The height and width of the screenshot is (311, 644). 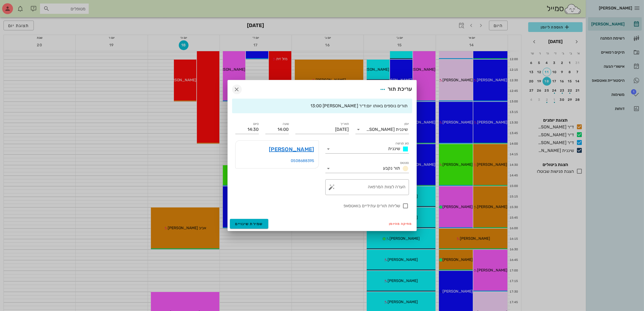 What do you see at coordinates (302, 161) in the screenshot?
I see `a: 0508688395` at bounding box center [302, 161].